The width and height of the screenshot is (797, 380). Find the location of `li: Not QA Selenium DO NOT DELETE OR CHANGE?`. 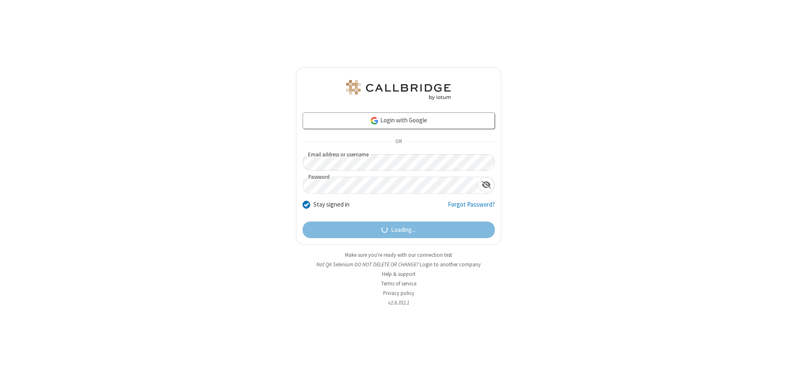

li: Not QA Selenium DO NOT DELETE OR CHANGE? is located at coordinates (399, 264).